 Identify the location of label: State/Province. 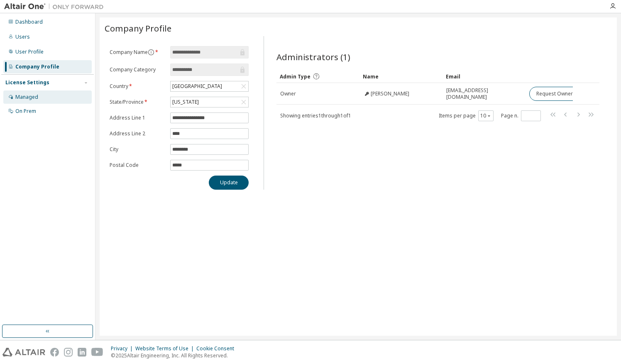
(137, 102).